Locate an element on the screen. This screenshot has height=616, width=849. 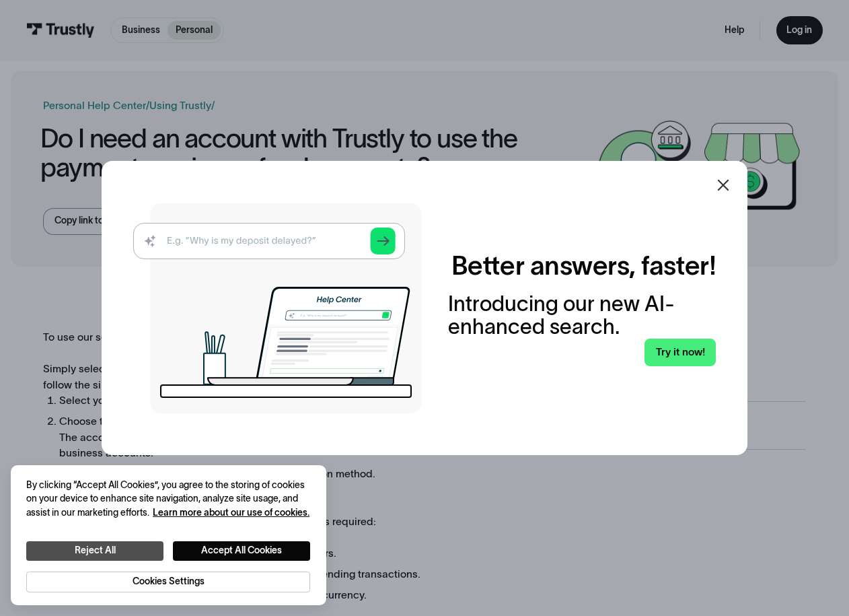
div: By clicking “Accept All Cookies”, you agree to the storing of cookies on your device to enhance s... is located at coordinates (168, 499).